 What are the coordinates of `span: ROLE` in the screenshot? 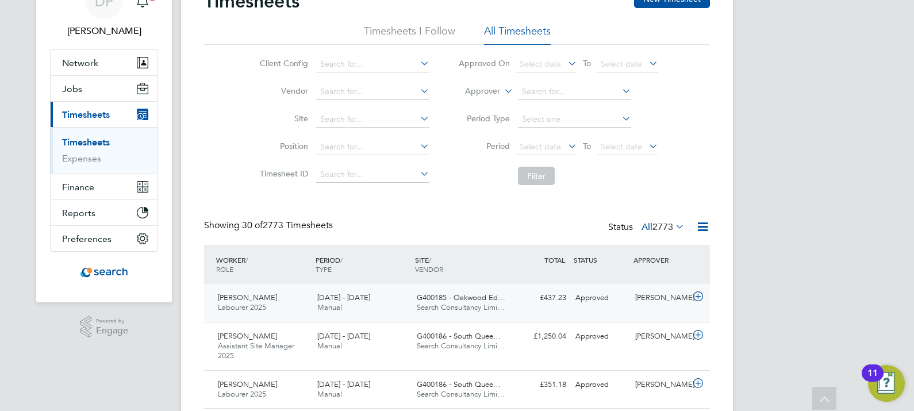 It's located at (225, 269).